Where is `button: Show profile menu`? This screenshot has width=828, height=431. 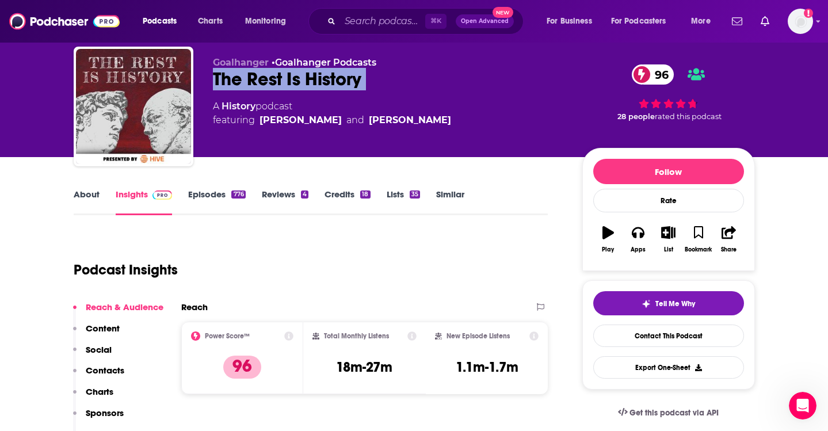 button: Show profile menu is located at coordinates (801, 21).